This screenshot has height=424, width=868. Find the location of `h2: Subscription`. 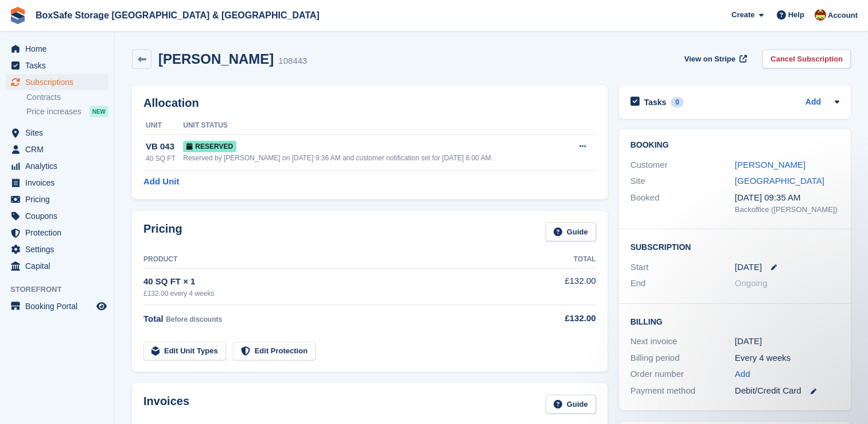

h2: Subscription is located at coordinates (735, 246).